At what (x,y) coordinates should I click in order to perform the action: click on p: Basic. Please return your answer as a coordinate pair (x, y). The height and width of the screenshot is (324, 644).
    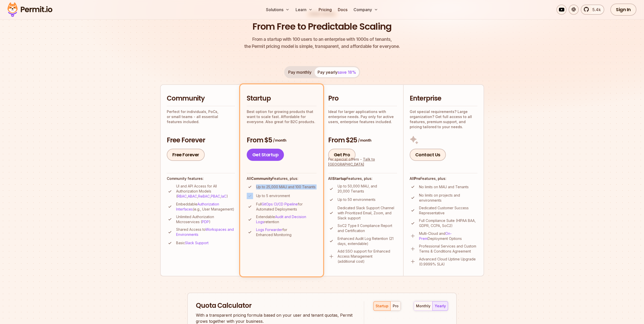
    Looking at the image, I should click on (192, 243).